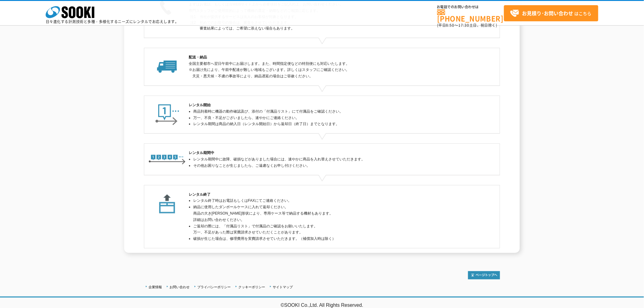  Describe the element at coordinates (167, 113) in the screenshot. I see `img: レンタル開始` at that location.